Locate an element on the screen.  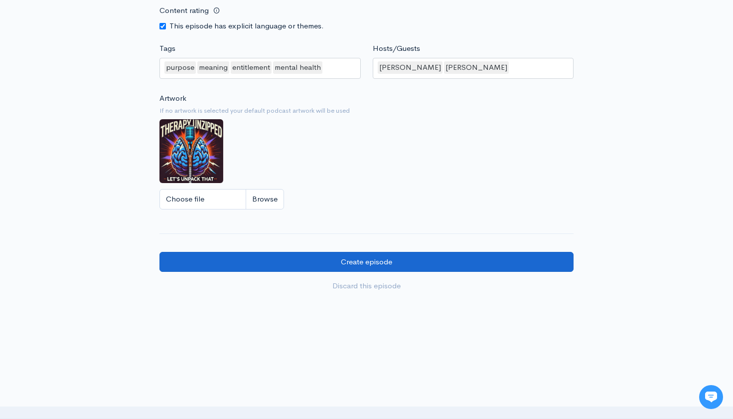
label: Artwork is located at coordinates (173, 98).